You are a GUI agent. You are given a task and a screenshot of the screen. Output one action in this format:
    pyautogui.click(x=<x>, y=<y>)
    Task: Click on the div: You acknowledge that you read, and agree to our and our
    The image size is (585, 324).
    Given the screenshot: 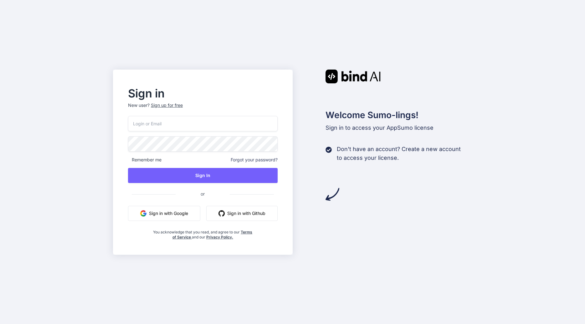 What is the action you would take?
    pyautogui.click(x=203, y=233)
    